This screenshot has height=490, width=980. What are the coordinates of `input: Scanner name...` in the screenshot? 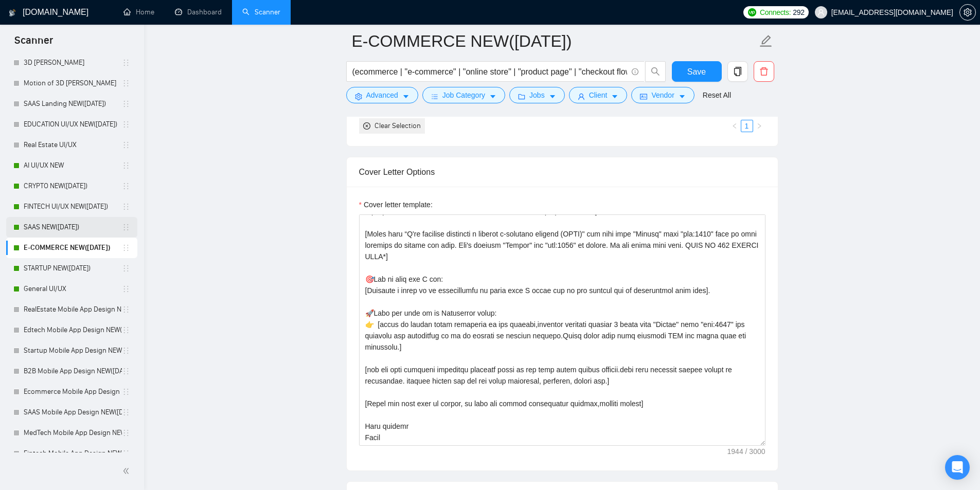 It's located at (555, 41).